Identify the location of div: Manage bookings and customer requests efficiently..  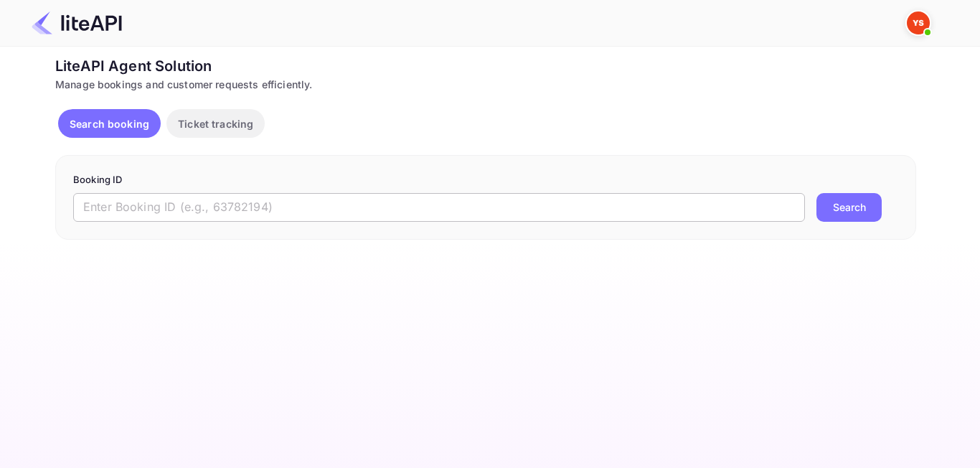
(486, 84).